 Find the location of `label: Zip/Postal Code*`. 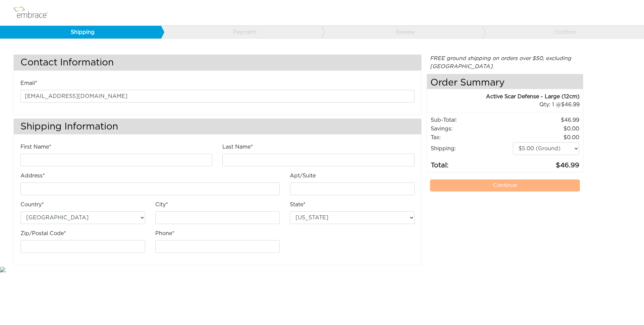

label: Zip/Postal Code* is located at coordinates (43, 234).